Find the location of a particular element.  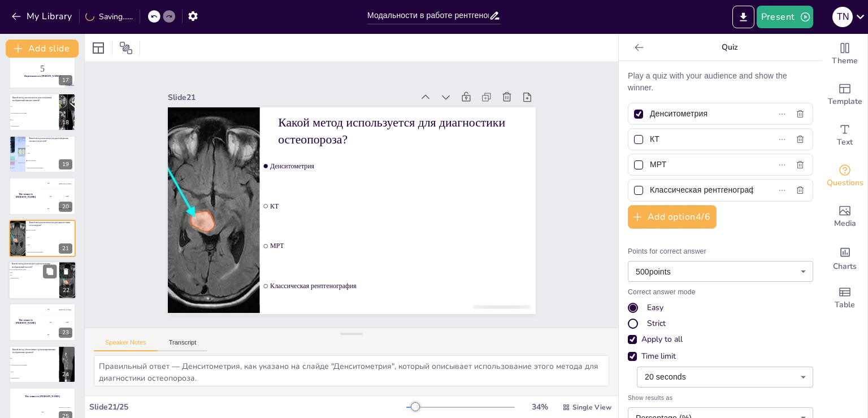

span: Position is located at coordinates (126, 48).